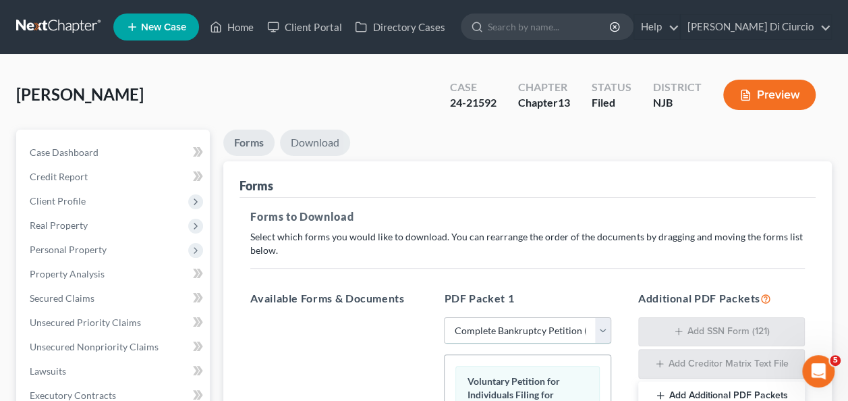 The height and width of the screenshot is (401, 848). What do you see at coordinates (721, 332) in the screenshot?
I see `button: Add SSN Form (121)` at bounding box center [721, 332].